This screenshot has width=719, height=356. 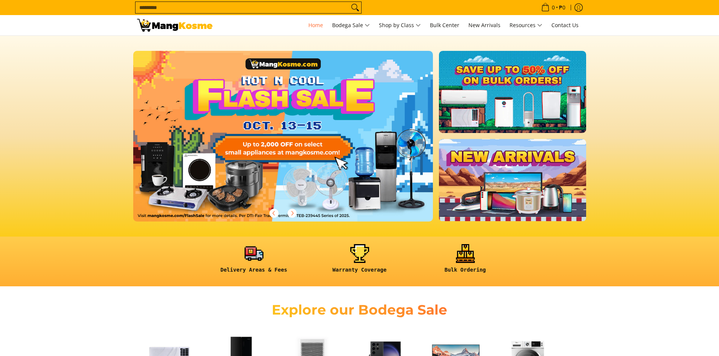 I want to click on button: Previous, so click(x=274, y=213).